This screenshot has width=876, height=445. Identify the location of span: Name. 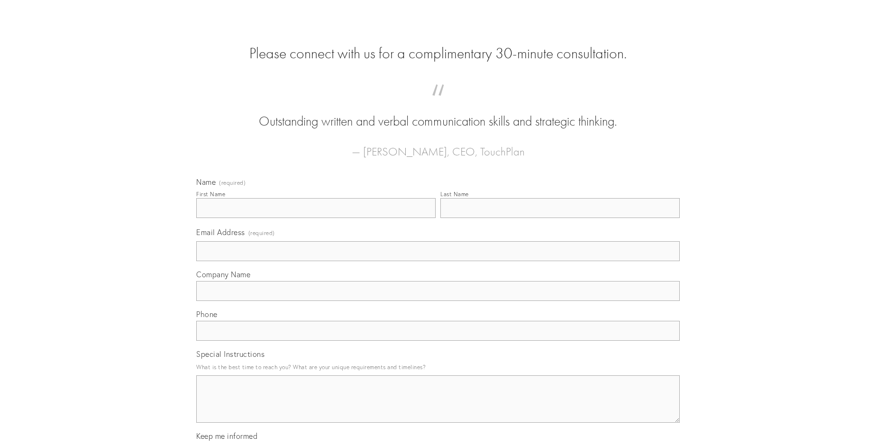
(206, 182).